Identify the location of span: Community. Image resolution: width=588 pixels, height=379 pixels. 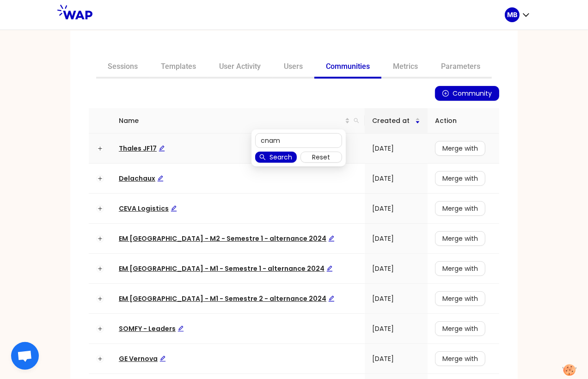
(472, 93).